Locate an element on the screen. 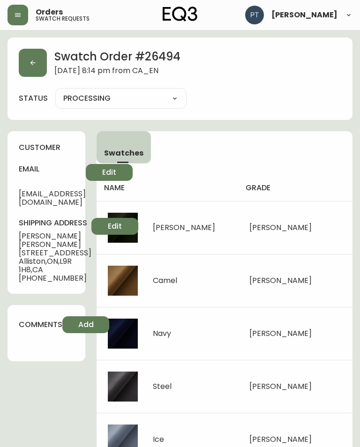  span: Add is located at coordinates (86, 325).